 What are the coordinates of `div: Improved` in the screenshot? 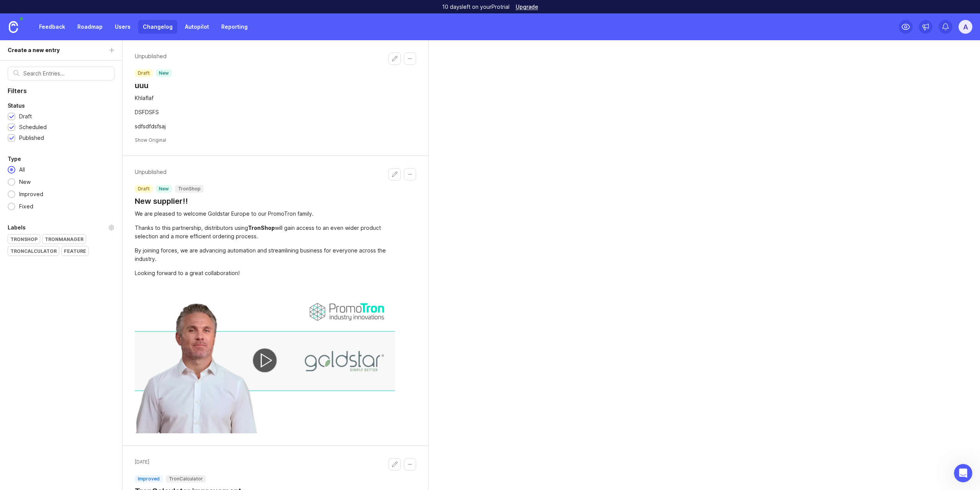 It's located at (31, 194).